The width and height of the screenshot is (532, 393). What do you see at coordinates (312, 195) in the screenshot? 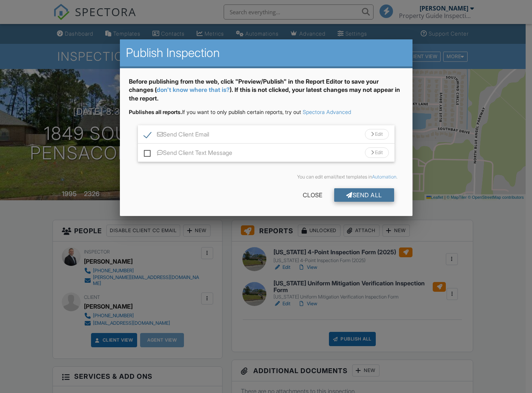
I see `div: Close` at bounding box center [312, 195].